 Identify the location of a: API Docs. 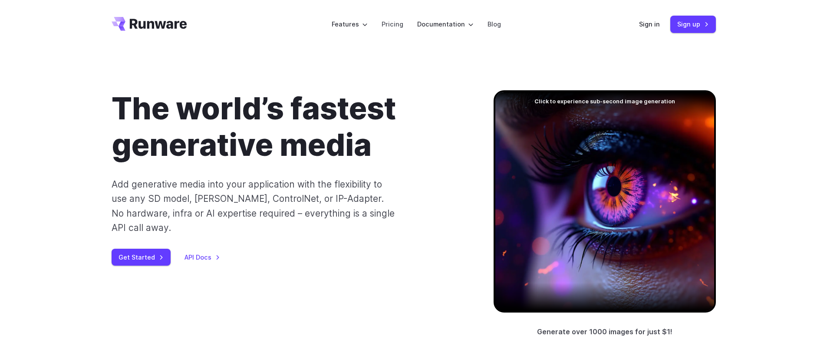
(202, 257).